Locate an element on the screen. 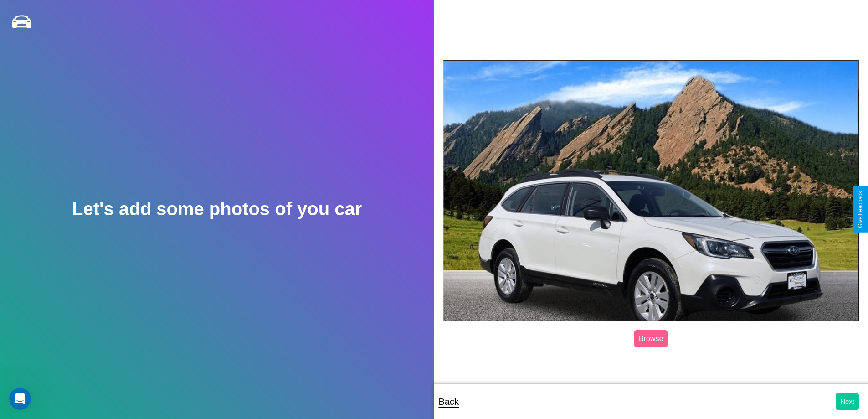  img: posted is located at coordinates (652, 191).